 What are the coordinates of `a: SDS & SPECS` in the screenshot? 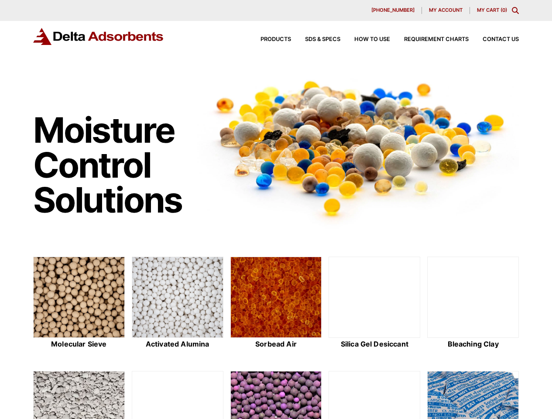 It's located at (316, 39).